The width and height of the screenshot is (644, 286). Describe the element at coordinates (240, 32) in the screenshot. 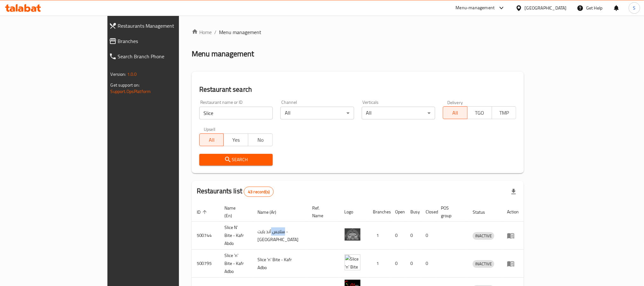

I see `span: Menu management` at that location.